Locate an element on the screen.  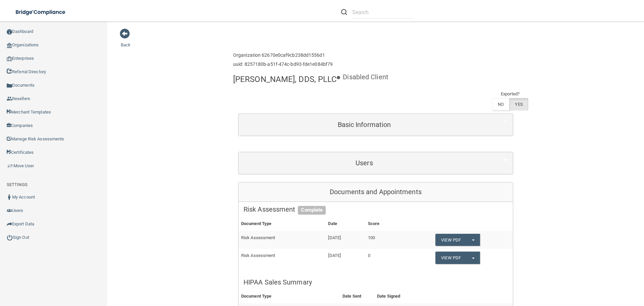
td: Exported? is located at coordinates (510, 94).